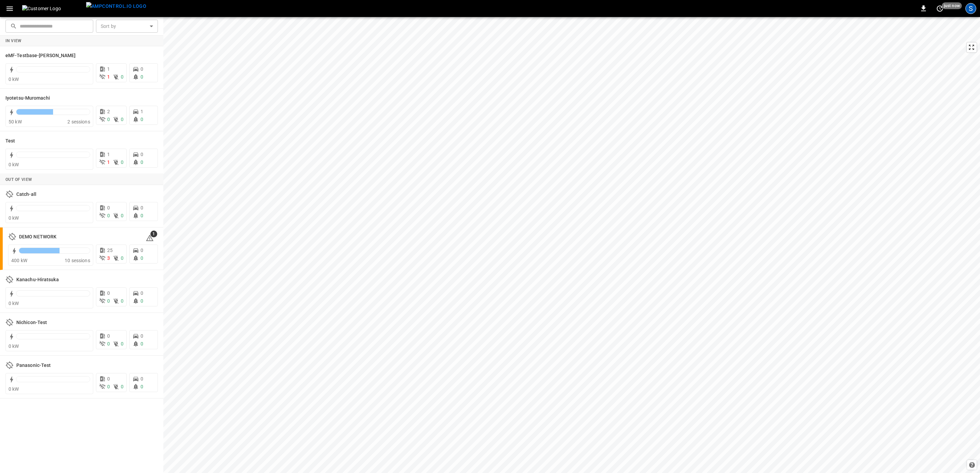  I want to click on h6: Panasonic-Test, so click(34, 366).